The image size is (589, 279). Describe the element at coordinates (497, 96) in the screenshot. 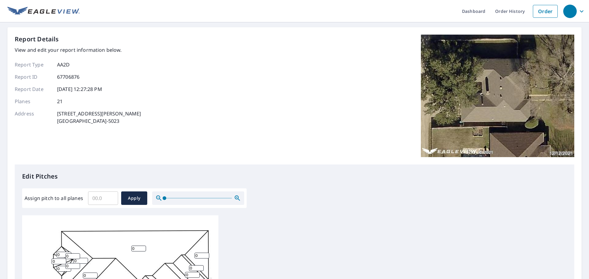

I see `img: Top image` at that location.